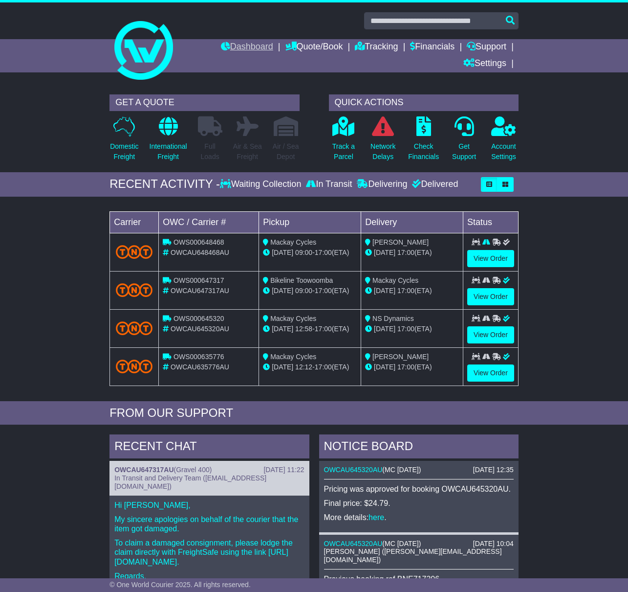 This screenshot has height=592, width=628. I want to click on p: Check Financials, so click(423, 152).